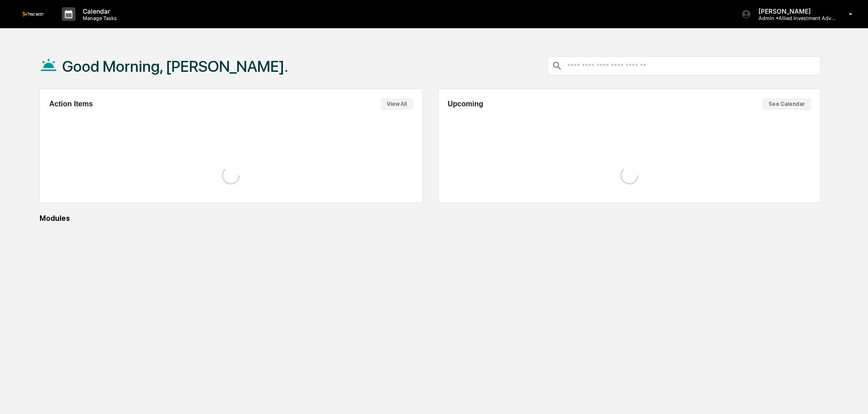 The height and width of the screenshot is (414, 868). Describe the element at coordinates (794, 18) in the screenshot. I see `p: Admin • Allied Investment Advisors` at that location.